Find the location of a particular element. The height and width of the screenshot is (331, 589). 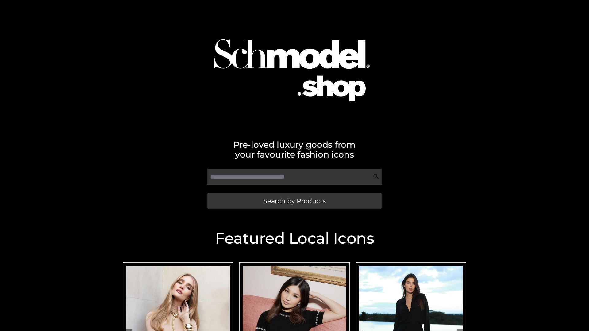

span: Search by Products is located at coordinates (294, 201).